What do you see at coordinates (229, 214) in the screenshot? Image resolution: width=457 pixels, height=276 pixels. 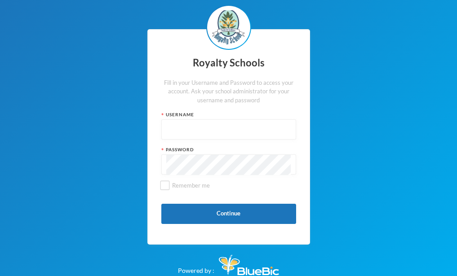 I see `button: Continue` at bounding box center [229, 214].